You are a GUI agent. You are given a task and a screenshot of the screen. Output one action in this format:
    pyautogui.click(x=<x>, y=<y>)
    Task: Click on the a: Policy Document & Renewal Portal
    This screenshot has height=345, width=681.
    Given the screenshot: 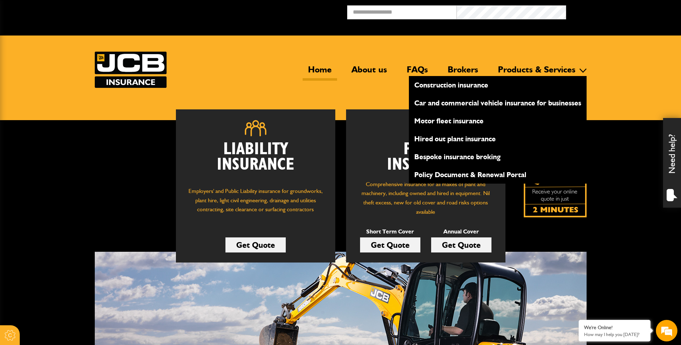 What is the action you would take?
    pyautogui.click(x=497, y=175)
    